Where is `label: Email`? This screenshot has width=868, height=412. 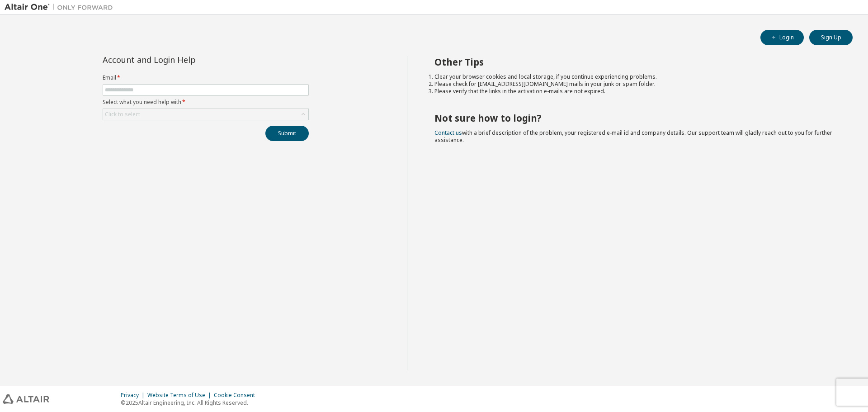 label: Email is located at coordinates (205, 78).